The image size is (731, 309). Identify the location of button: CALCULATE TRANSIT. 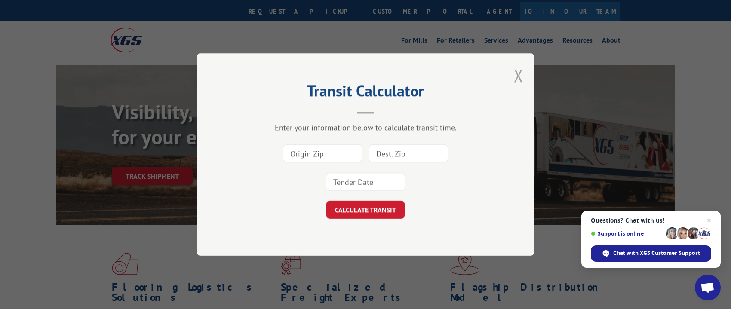
(365, 210).